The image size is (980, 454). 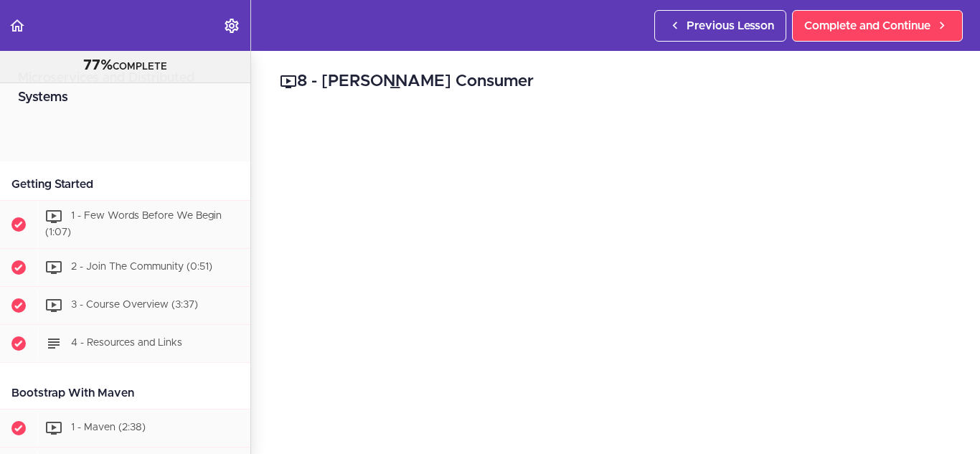 I want to click on a: Complete and Continue, so click(x=877, y=25).